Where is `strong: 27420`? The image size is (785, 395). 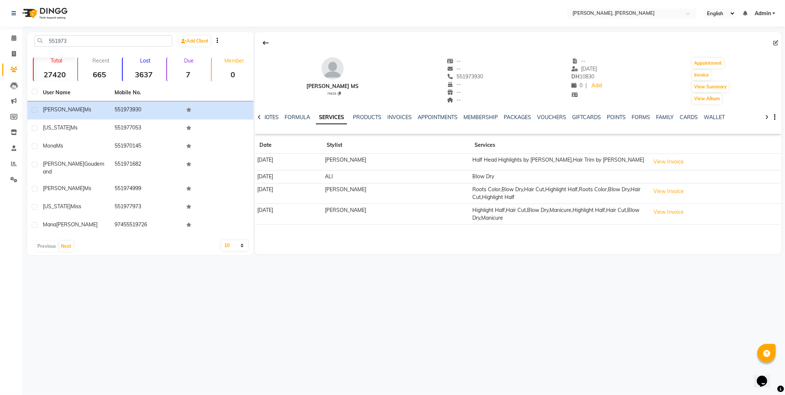
strong: 27420 is located at coordinates (55, 74).